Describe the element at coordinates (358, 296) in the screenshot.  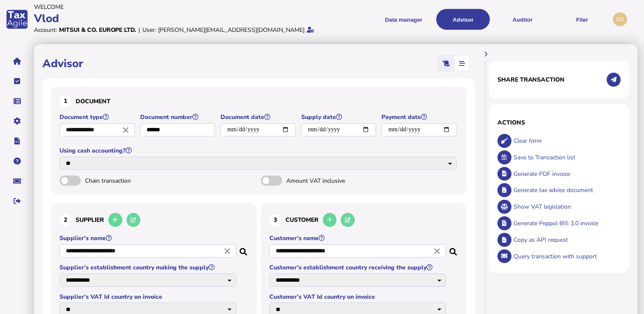
I see `label: Customer's VAT Id country on invoice` at that location.